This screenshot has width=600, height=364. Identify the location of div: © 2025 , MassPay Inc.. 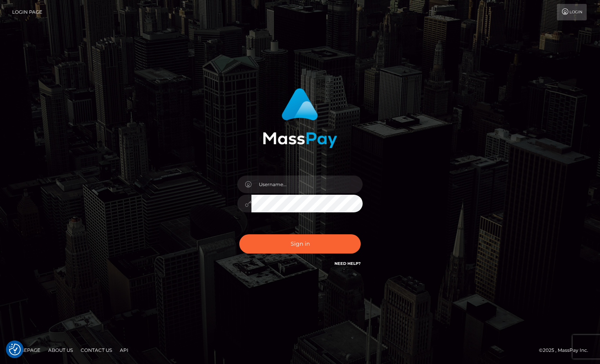
(567, 350).